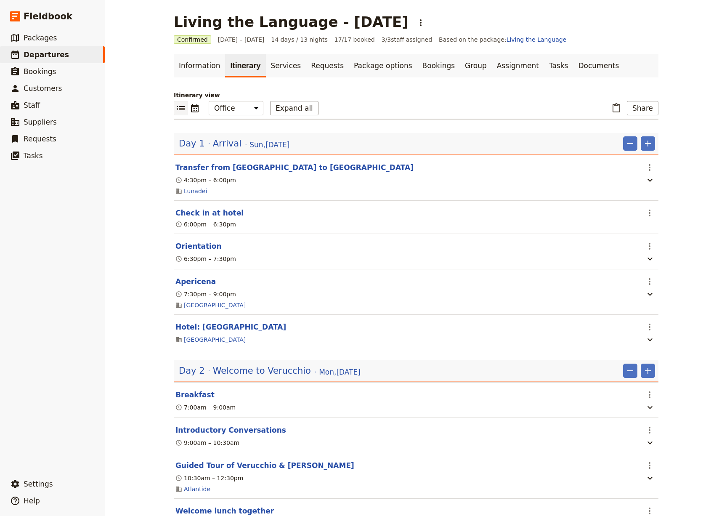 The image size is (727, 516). What do you see at coordinates (327, 66) in the screenshot?
I see `a: Requests` at bounding box center [327, 66].